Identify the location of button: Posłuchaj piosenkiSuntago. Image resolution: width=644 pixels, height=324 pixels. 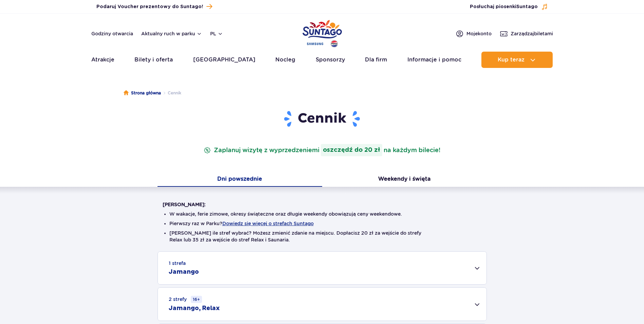
(509, 7).